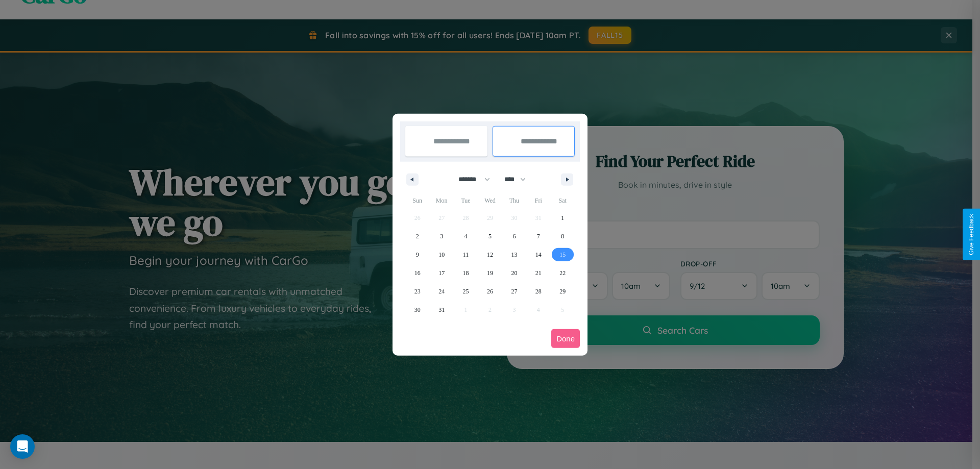 The width and height of the screenshot is (980, 469). Describe the element at coordinates (466, 255) in the screenshot. I see `button: 11` at that location.